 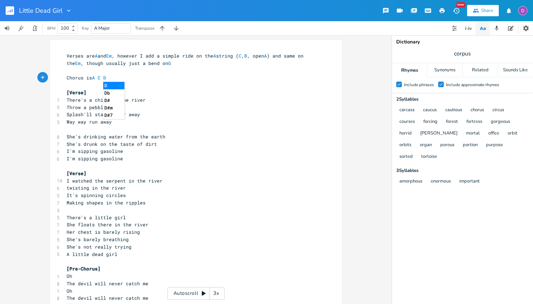 What do you see at coordinates (196, 293) in the screenshot?
I see `div: Autoscroll` at bounding box center [196, 293].